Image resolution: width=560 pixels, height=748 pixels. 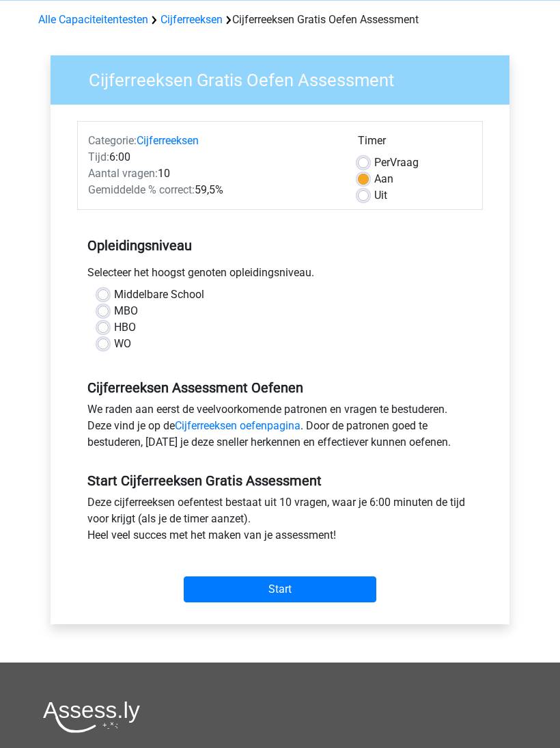 I want to click on input: Start, so click(x=280, y=590).